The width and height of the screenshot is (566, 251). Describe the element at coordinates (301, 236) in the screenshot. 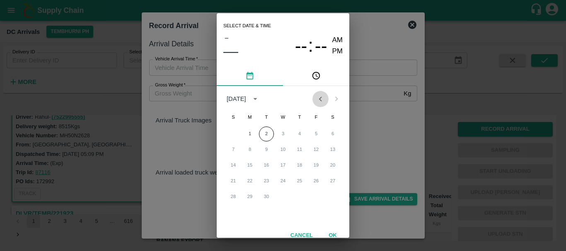

I see `button: Cancel` at that location.